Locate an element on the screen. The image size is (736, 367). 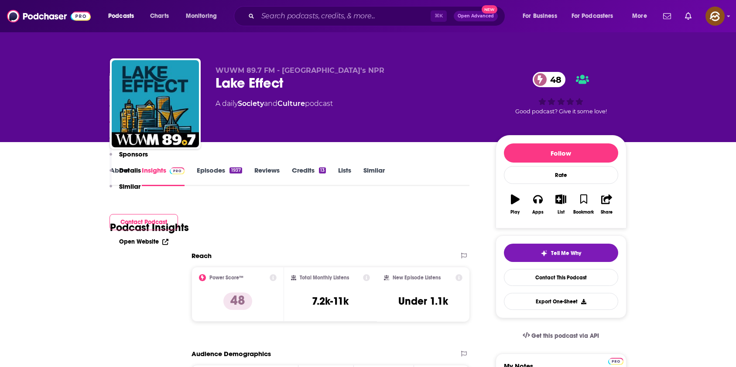
span: ⌘ K is located at coordinates (438, 16).